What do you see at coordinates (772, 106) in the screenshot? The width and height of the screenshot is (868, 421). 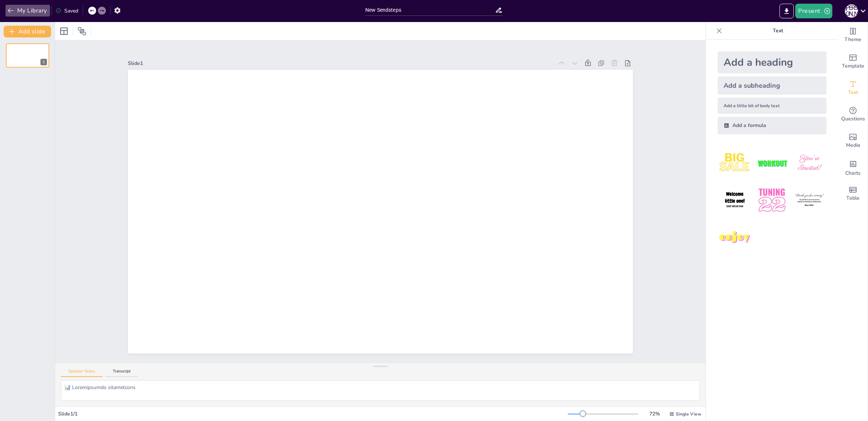 I see `div: Add a little bit of body text` at bounding box center [772, 106].